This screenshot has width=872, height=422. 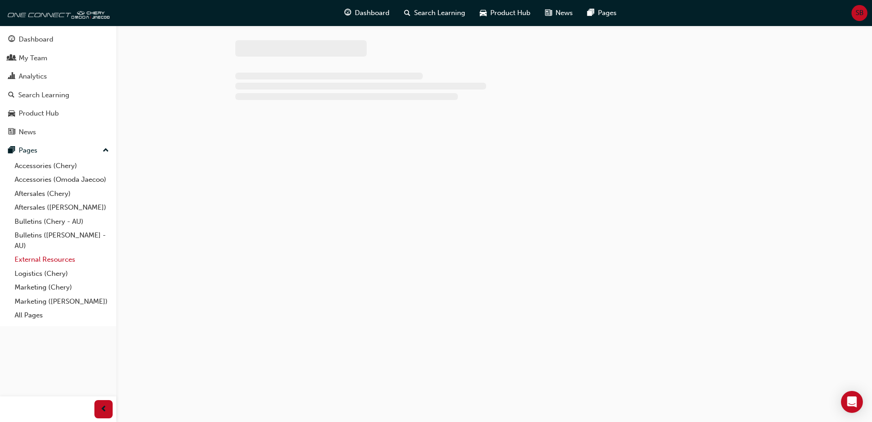 I want to click on button: DashboardMy TeamAnalyticsSearch LearningProduct HubNews, so click(x=58, y=85).